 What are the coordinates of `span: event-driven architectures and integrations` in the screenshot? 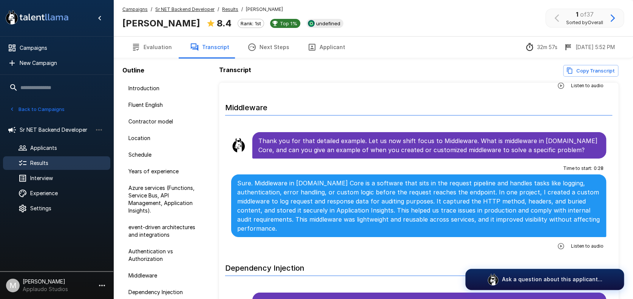 It's located at (166, 231).